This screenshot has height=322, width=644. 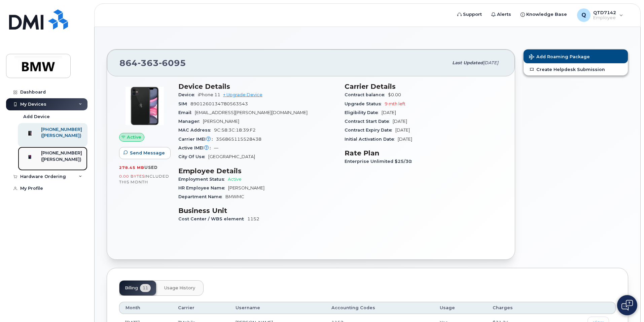 I want to click on span: 8901260134780563543, so click(x=219, y=104).